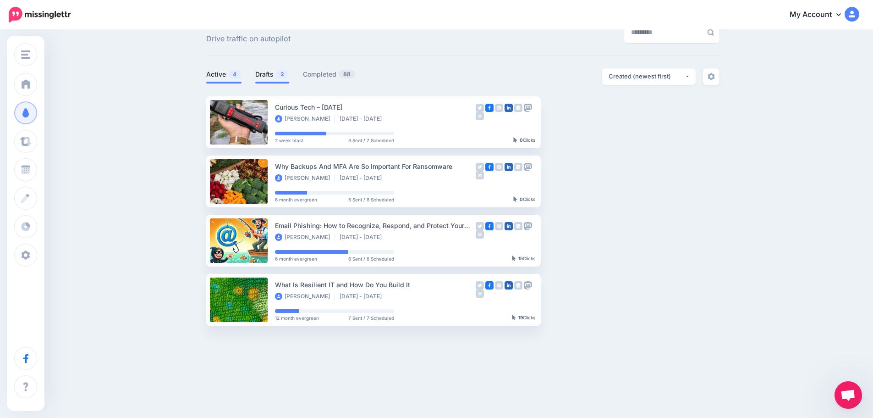 This screenshot has width=873, height=418. I want to click on button: Created (newest first), so click(649, 77).